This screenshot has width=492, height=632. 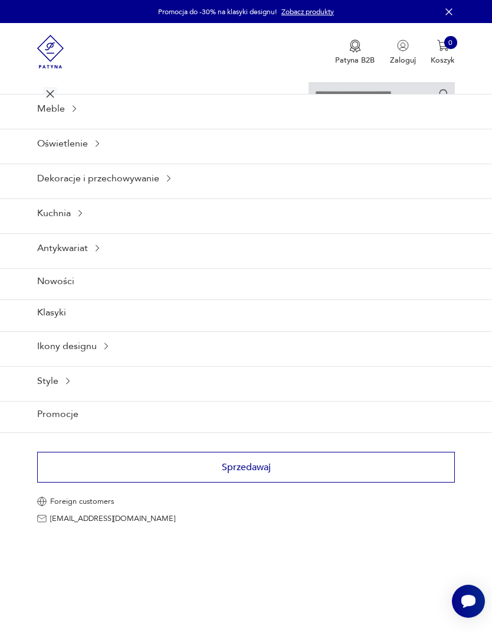 I want to click on img: Ikonka użytkownika, so click(x=403, y=45).